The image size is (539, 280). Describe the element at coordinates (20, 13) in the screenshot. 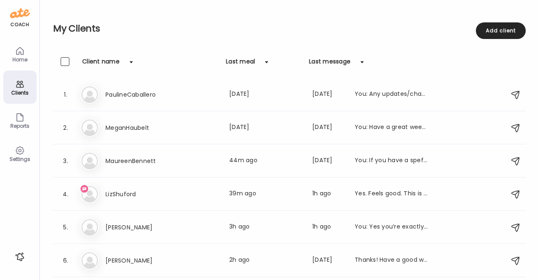

I see `img: ate` at that location.